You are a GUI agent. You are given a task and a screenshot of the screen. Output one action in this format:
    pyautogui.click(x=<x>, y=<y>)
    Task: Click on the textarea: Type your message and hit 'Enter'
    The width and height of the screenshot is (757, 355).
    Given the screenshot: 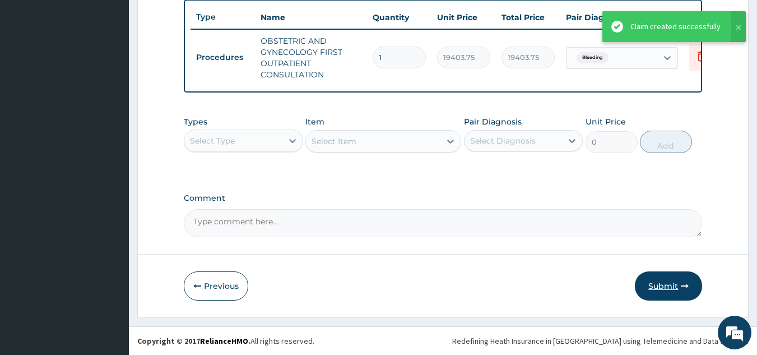 What is the action you would take?
    pyautogui.click(x=109, y=256)
    